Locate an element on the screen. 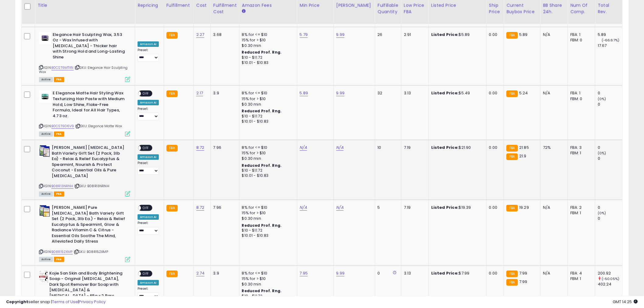  span: 5.24 is located at coordinates (524, 92).